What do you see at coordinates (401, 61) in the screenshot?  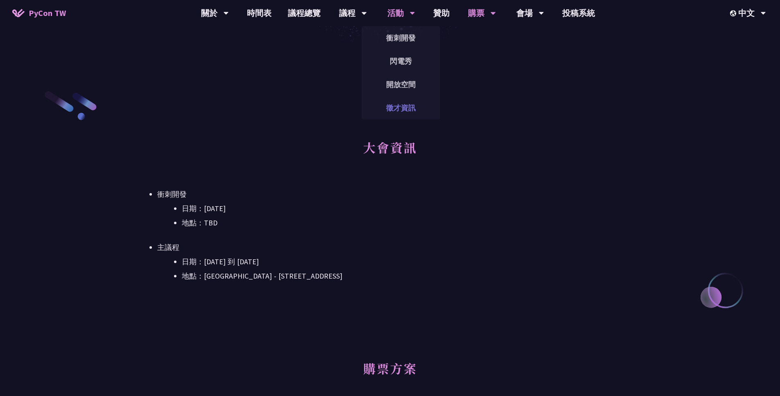 I see `a: 閃電秀` at bounding box center [401, 61].